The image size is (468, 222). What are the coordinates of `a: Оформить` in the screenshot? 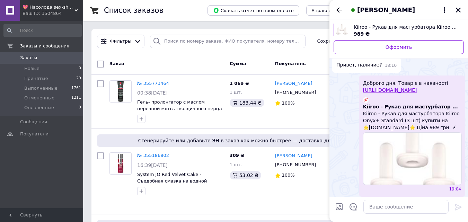 It's located at (399, 47).